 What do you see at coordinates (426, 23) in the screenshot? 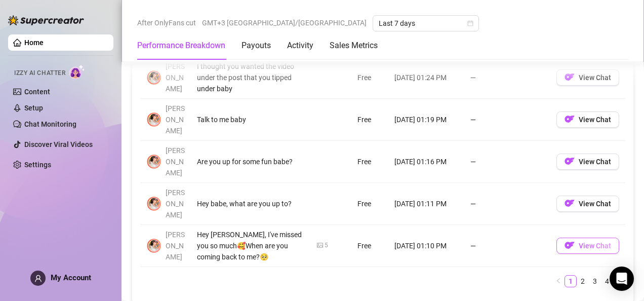
I see `span: Last 7 days` at bounding box center [426, 23].